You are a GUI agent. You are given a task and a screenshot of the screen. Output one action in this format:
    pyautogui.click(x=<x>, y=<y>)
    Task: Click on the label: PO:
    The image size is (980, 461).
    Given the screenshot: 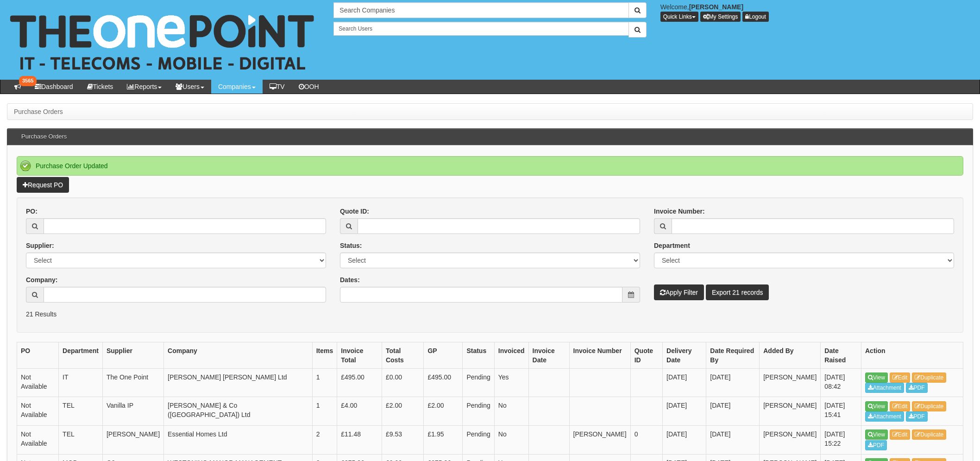 What is the action you would take?
    pyautogui.click(x=32, y=212)
    